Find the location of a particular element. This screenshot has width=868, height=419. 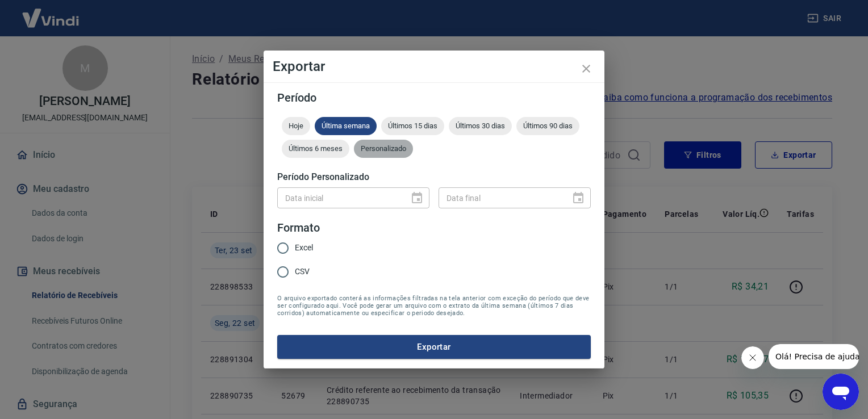

h4: Exportar is located at coordinates (434, 67).